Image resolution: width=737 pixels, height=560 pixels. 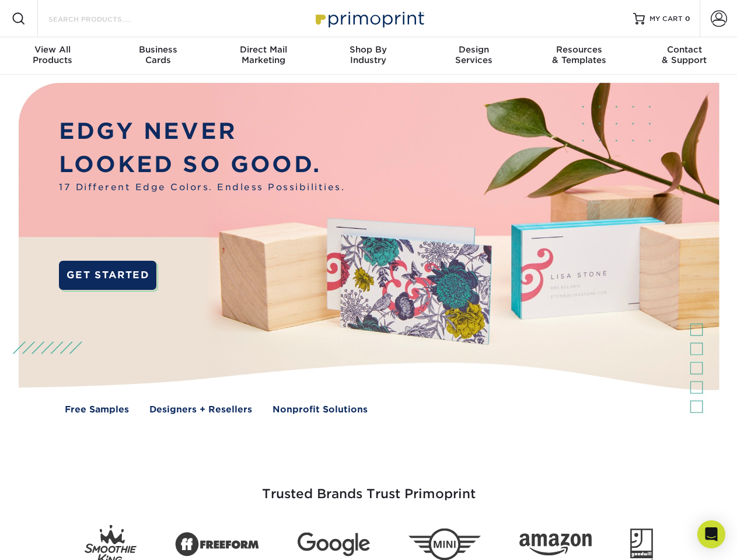 What do you see at coordinates (263, 56) in the screenshot?
I see `a: Direct MailMarketing` at bounding box center [263, 56].